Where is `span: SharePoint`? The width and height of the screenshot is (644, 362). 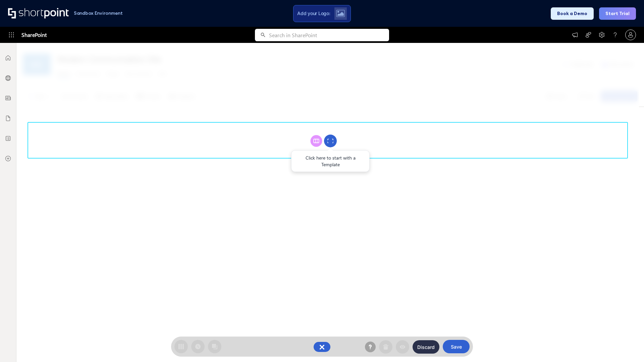
span: SharePoint is located at coordinates (34, 35).